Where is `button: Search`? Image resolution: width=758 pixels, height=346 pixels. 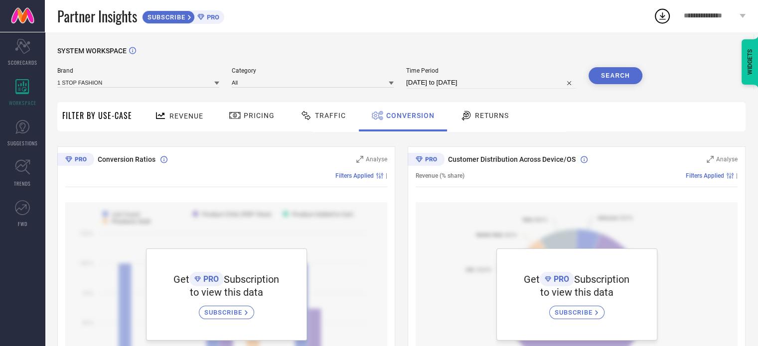
button: Search is located at coordinates (616, 76).